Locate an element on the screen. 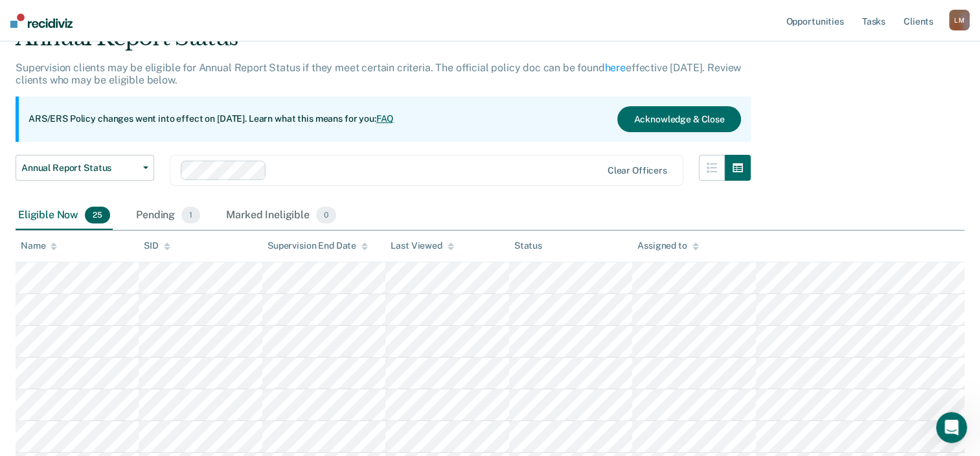 This screenshot has height=456, width=980. div: Annual Report Status is located at coordinates (383, 43).